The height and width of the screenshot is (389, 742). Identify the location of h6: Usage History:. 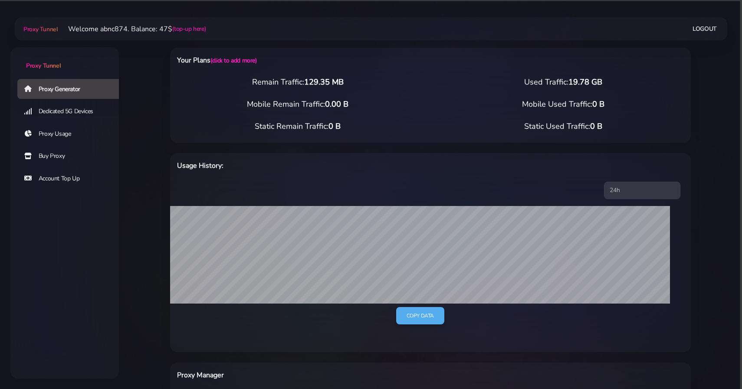
(322, 166).